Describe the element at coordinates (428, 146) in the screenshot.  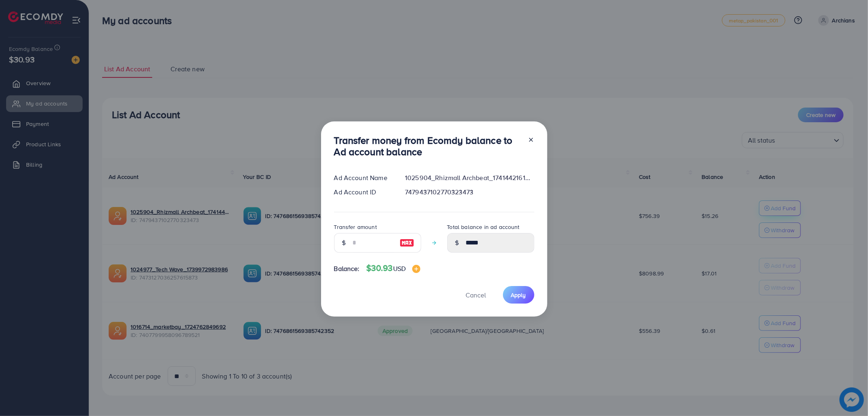
I see `h3: Transfer money from Ecomdy balance to Ad account balance` at that location.